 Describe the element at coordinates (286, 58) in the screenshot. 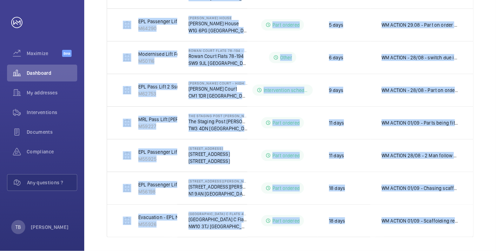

I see `p: Other` at that location.